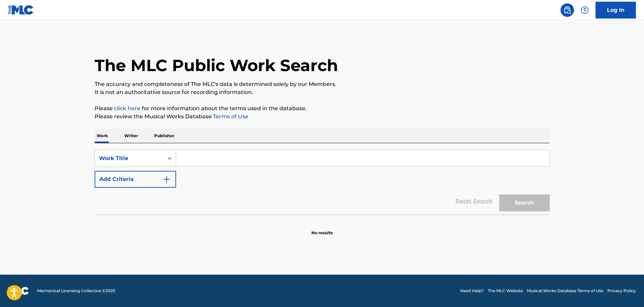 This screenshot has width=644, height=307. Describe the element at coordinates (505, 291) in the screenshot. I see `a: The MLC Website` at that location.